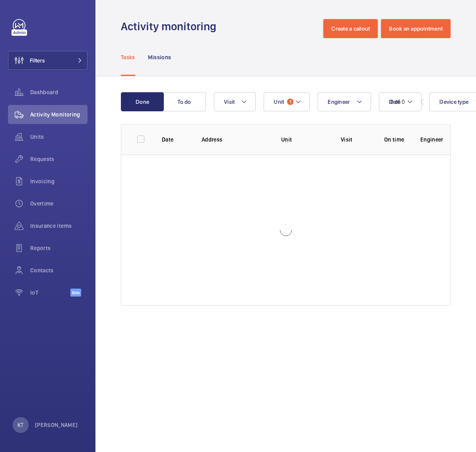 This screenshot has height=452, width=476. Describe the element at coordinates (185, 102) in the screenshot. I see `button: To do` at that location.